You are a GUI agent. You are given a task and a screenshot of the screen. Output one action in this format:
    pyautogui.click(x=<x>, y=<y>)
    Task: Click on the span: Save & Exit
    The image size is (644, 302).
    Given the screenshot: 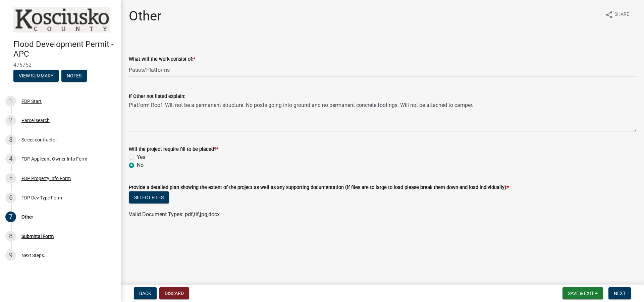 What is the action you would take?
    pyautogui.click(x=581, y=293)
    